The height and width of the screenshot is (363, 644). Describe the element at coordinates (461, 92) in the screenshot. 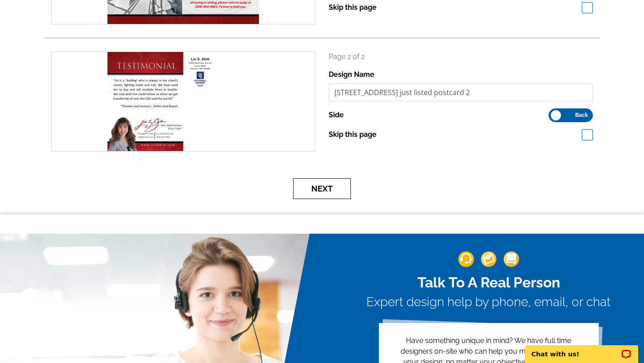

I see `input: File Name` at that location.